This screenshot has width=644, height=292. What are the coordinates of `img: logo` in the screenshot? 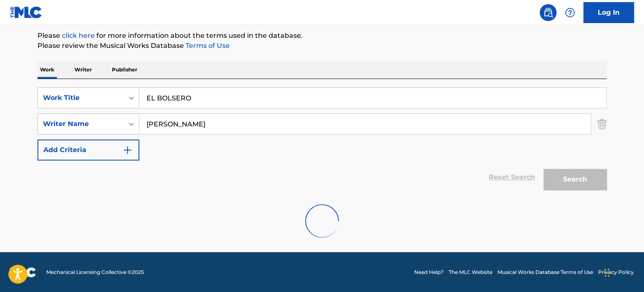 It's located at (23, 273).